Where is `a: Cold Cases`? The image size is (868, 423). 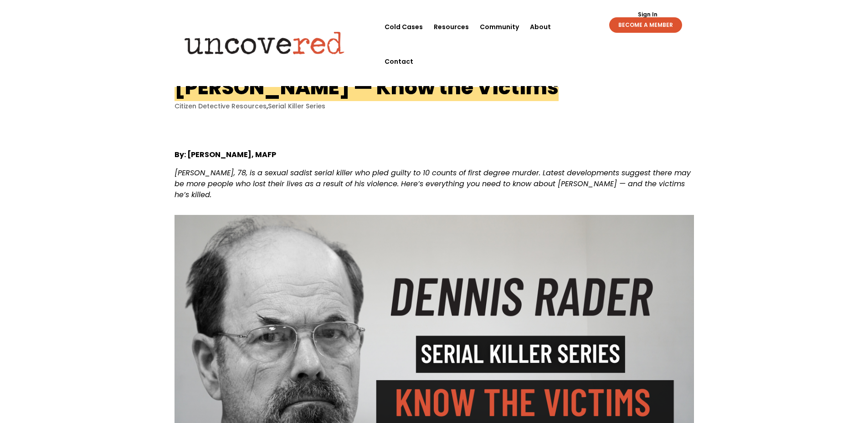
a: Cold Cases is located at coordinates (404, 27).